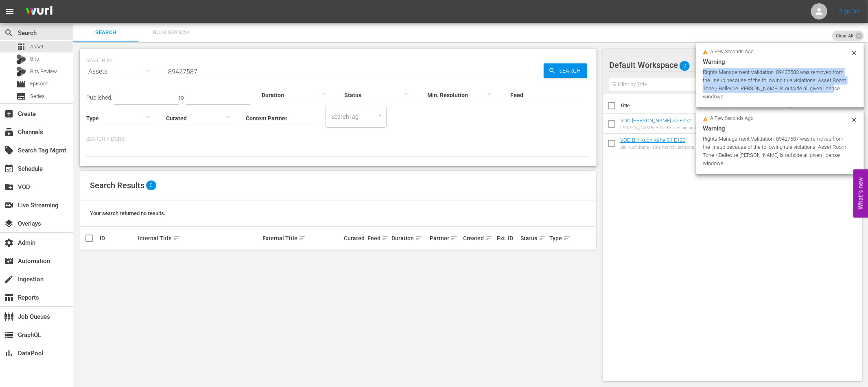 The image size is (868, 387). What do you see at coordinates (849, 12) in the screenshot?
I see `a: Sign Out` at bounding box center [849, 12].